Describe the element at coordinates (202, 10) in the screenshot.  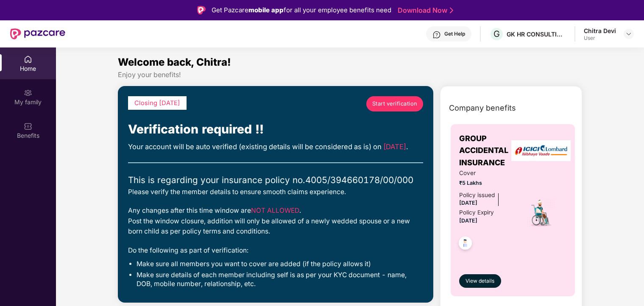
I see `img: Logo` at that location.